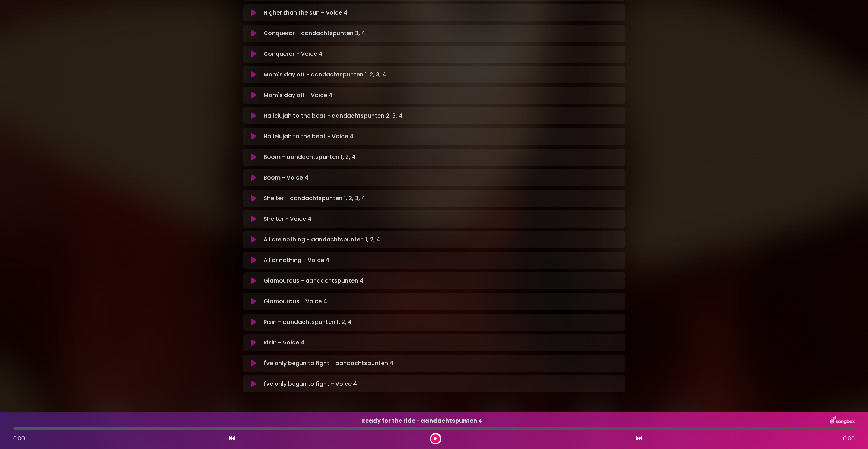 The image size is (868, 449). Describe the element at coordinates (421, 421) in the screenshot. I see `p: Ready for the ride - aandachtspunten 4` at that location.